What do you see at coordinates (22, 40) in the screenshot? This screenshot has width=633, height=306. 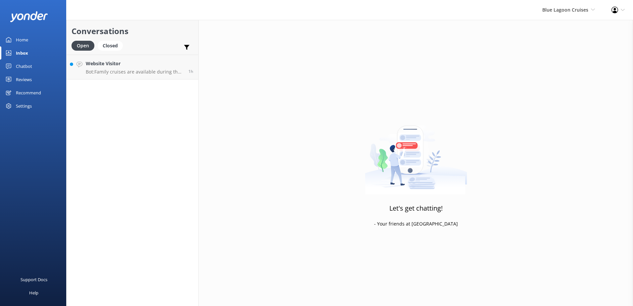 I see `div: Home` at bounding box center [22, 40].